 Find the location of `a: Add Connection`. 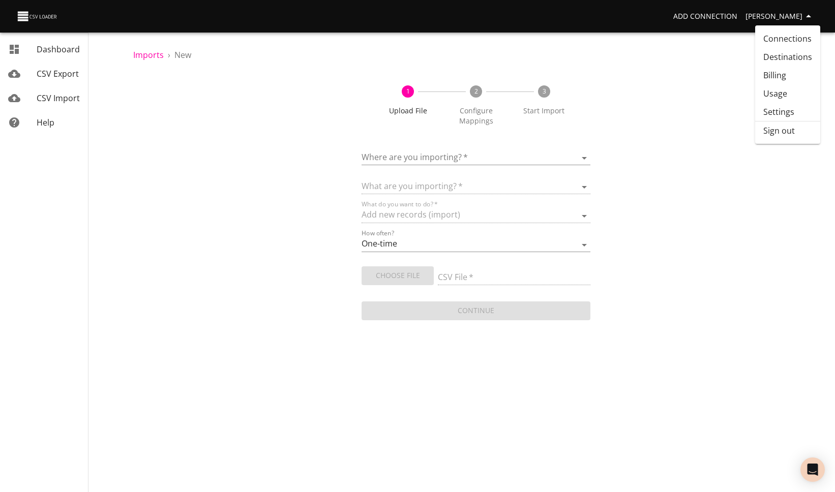

a: Add Connection is located at coordinates (705, 16).